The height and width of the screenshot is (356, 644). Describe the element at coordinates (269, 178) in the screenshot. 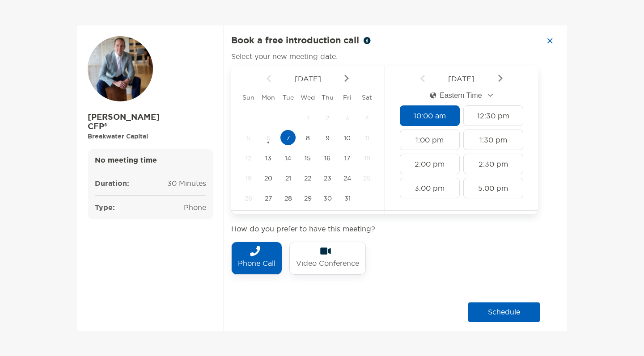

I see `span: 20` at that location.